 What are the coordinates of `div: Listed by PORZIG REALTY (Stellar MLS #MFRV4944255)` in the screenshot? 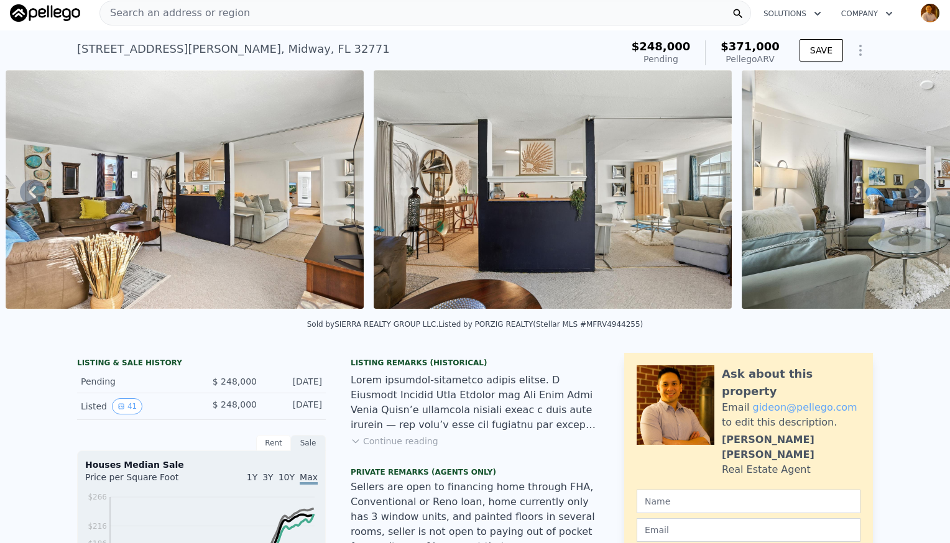 It's located at (540, 324).